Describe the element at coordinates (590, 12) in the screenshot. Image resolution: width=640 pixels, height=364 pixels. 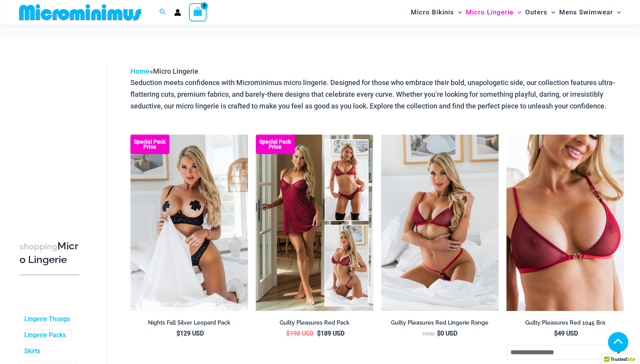
I see `a: Mens SwimwearMenu ToggleMenu Toggle` at that location.